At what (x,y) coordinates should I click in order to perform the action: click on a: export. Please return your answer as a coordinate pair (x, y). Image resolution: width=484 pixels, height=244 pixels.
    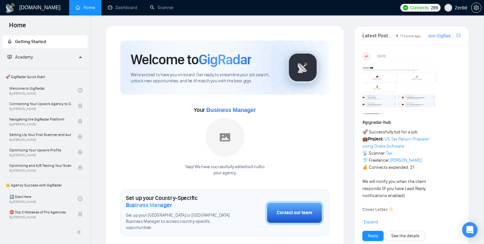
    Looking at the image, I should click on (458, 35).